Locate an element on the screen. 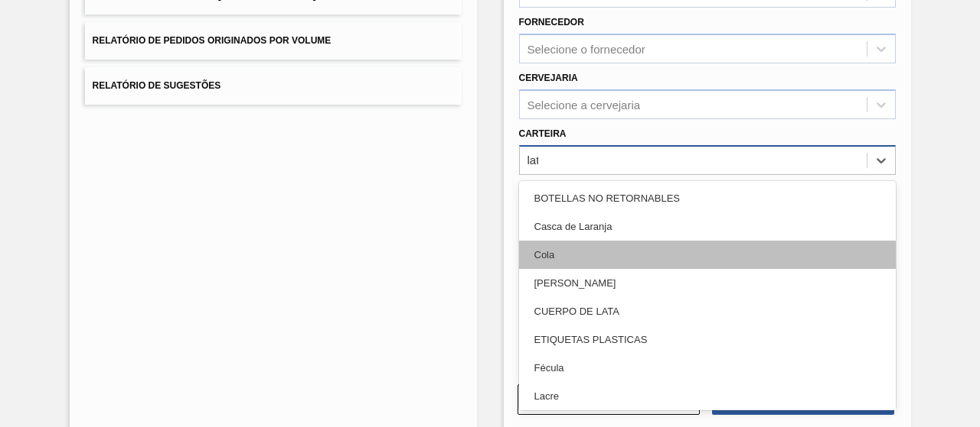  div: Casca de Laranja is located at coordinates (707, 226).